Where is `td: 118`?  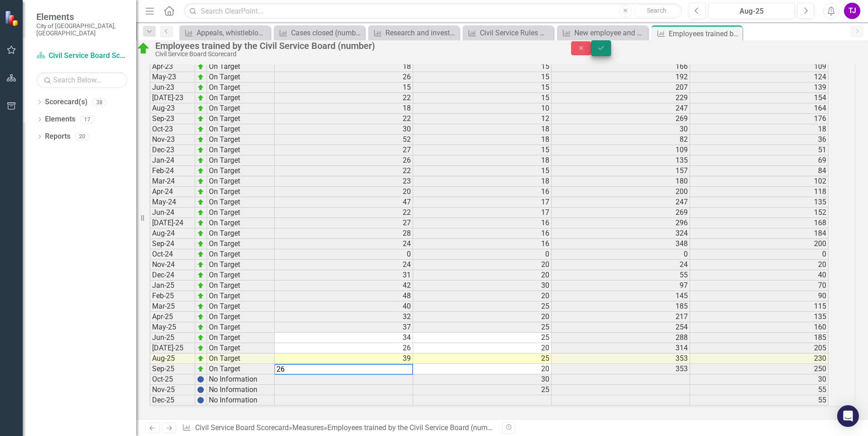
td: 118 is located at coordinates (759, 192).